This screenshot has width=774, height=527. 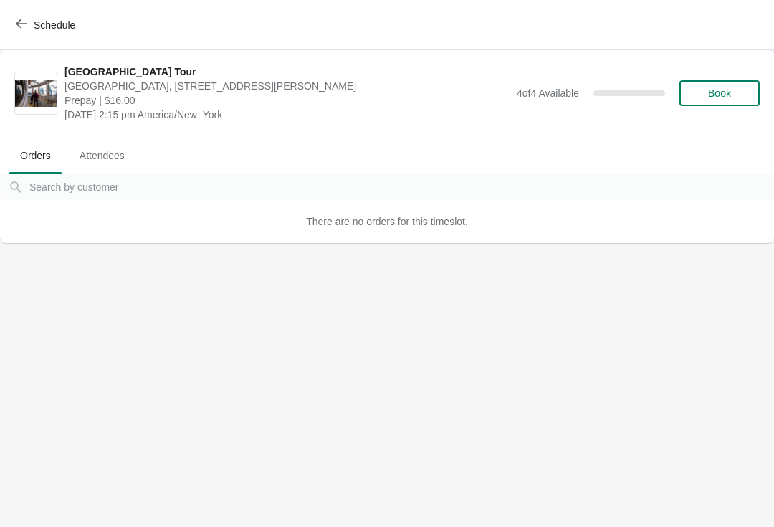 I want to click on span: Prepay | $16.00, so click(x=287, y=100).